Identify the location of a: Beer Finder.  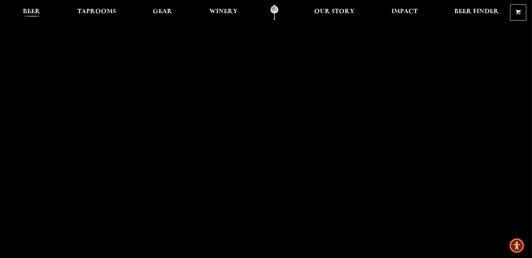
(477, 12).